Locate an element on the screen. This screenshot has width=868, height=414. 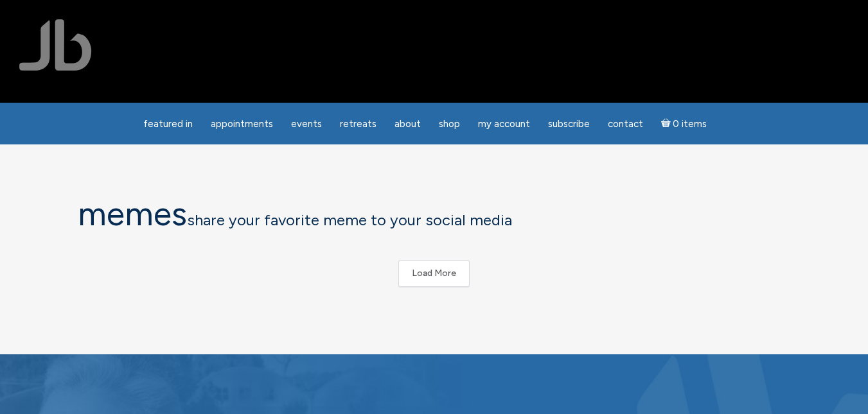
span: Appointments is located at coordinates (242, 124).